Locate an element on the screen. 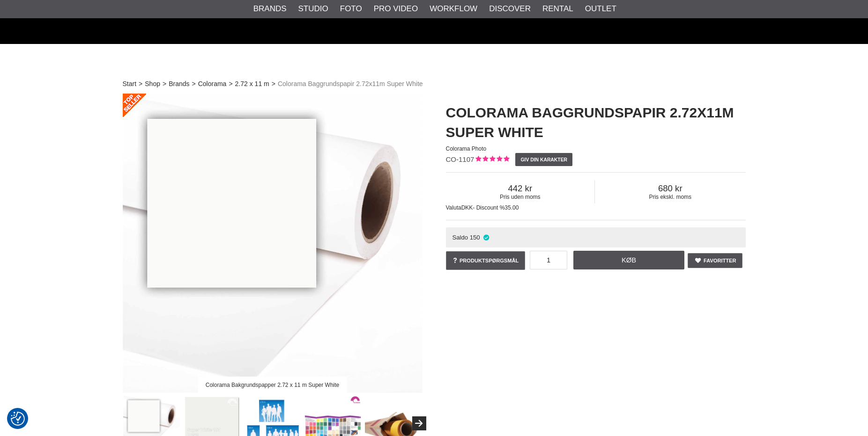 This screenshot has height=436, width=868. span: CO-1107 is located at coordinates (460, 159).